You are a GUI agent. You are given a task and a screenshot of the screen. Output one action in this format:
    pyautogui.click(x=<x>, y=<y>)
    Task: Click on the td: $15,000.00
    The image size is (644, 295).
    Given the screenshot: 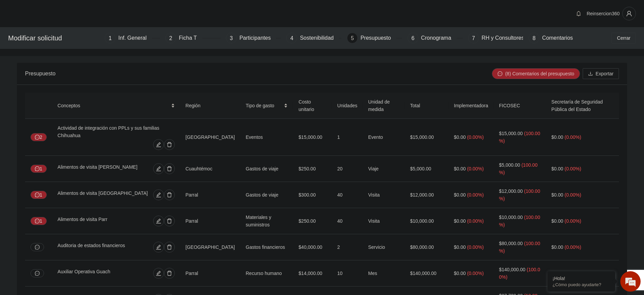 What is the action you would take?
    pyautogui.click(x=312, y=137)
    